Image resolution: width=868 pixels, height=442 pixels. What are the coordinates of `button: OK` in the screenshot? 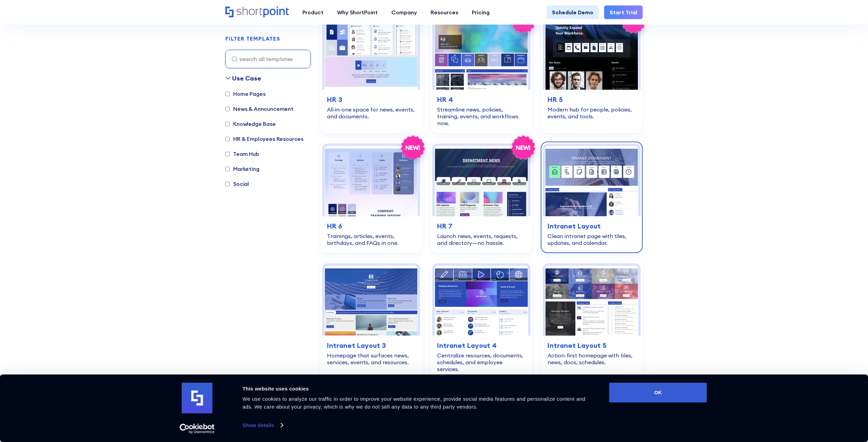 It's located at (658, 393).